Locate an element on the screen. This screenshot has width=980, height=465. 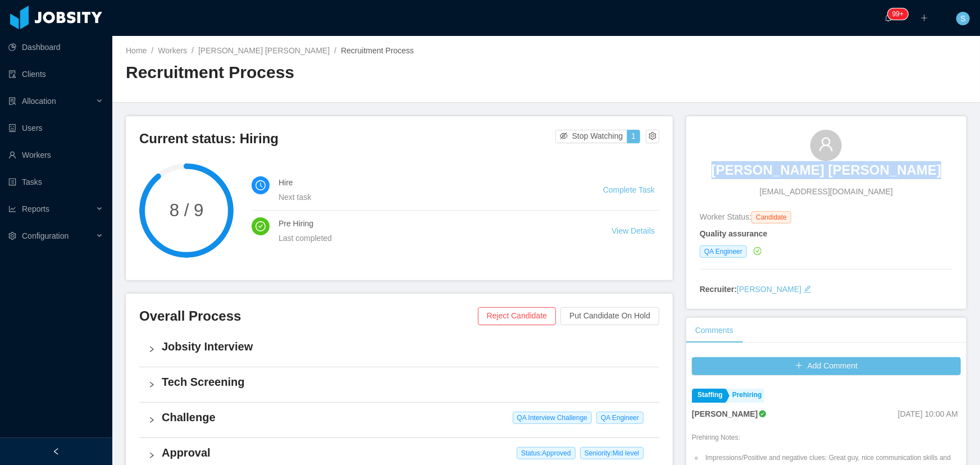
sup: 1210 is located at coordinates (898, 14).